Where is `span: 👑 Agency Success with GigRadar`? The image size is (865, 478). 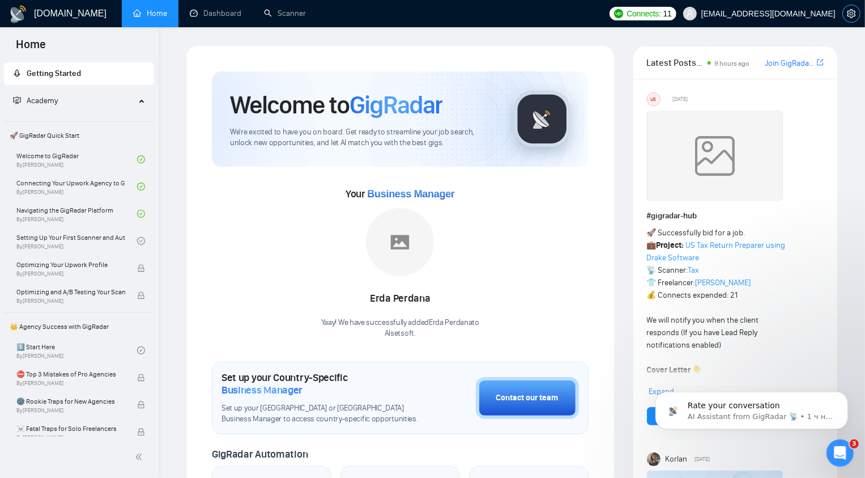
span: 👑 Agency Success with GigRadar is located at coordinates (79, 326).